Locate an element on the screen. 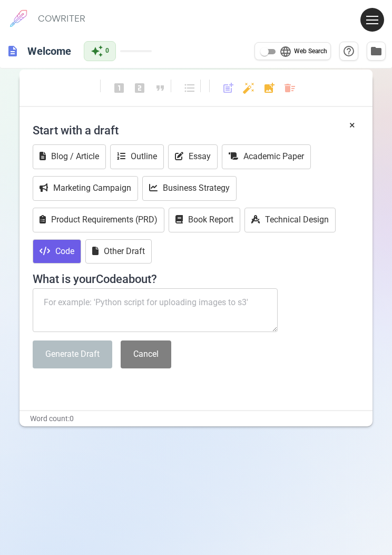  span: description is located at coordinates (13, 51).